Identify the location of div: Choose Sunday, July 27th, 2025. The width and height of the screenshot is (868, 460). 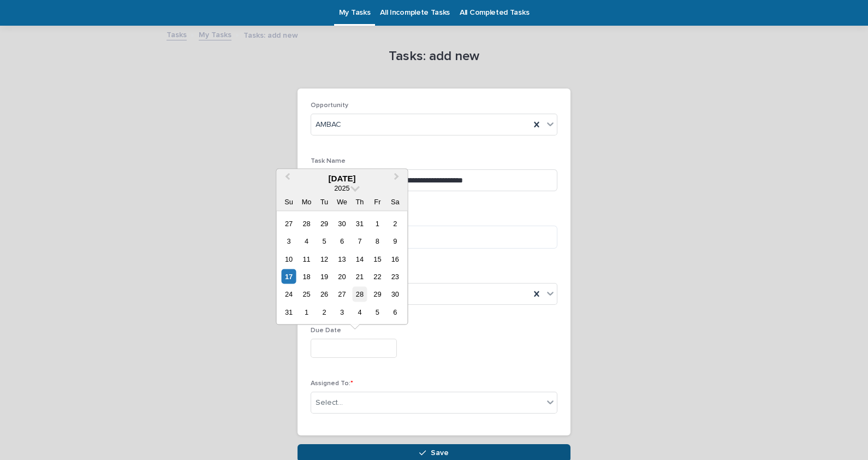
(288, 222).